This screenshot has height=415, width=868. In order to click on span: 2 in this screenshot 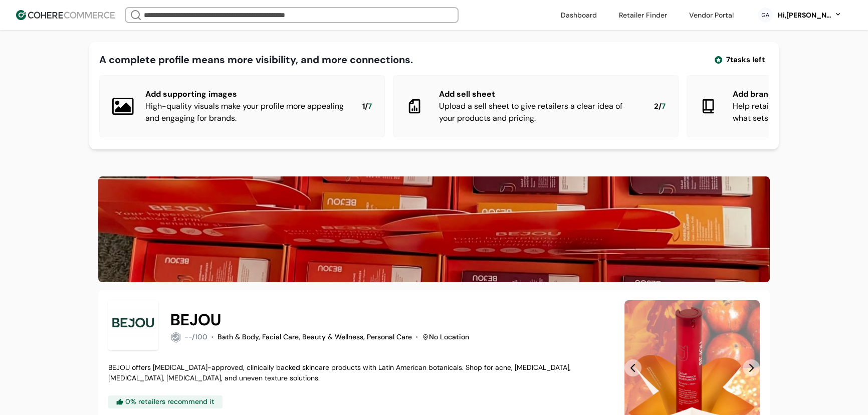, I will do `click(656, 106)`.